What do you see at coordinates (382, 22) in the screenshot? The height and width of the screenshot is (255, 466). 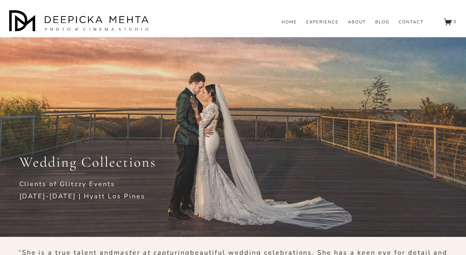 I see `a: folder dropdown` at bounding box center [382, 22].